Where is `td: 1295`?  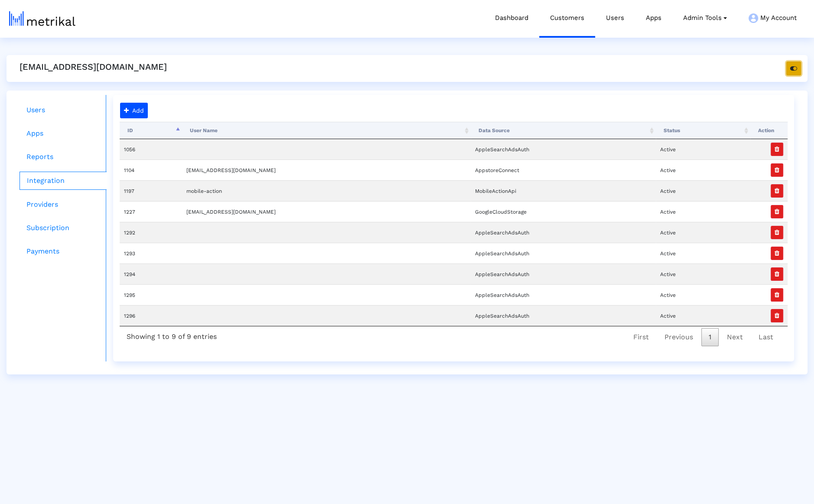 td: 1295 is located at coordinates (151, 295).